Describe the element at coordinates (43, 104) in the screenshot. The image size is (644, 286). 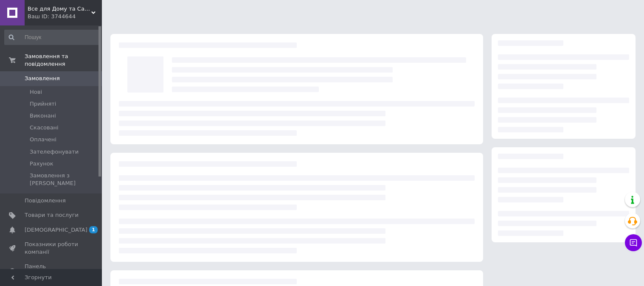
I see `span: Прийняті` at that location.